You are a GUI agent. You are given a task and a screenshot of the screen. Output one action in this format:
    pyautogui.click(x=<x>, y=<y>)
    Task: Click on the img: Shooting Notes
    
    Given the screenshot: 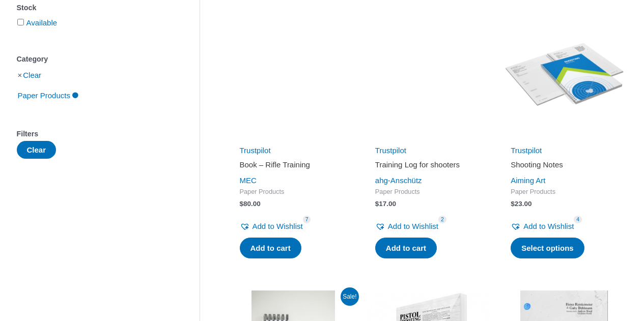 What is the action you would take?
    pyautogui.click(x=564, y=75)
    